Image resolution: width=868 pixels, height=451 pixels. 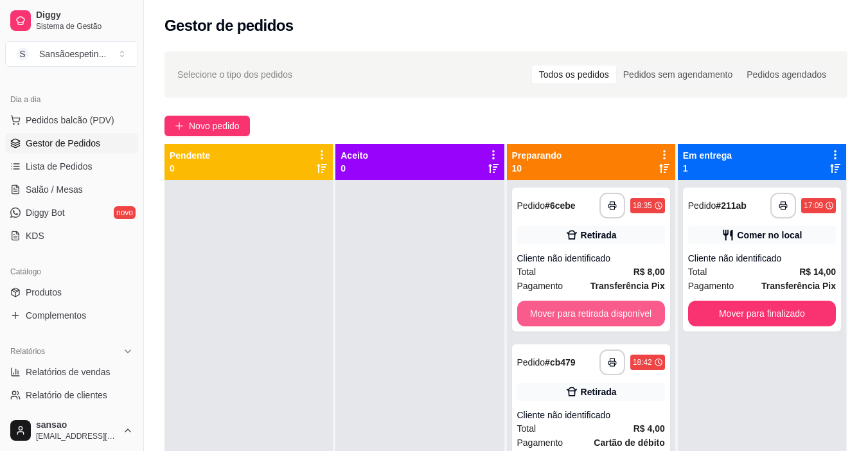 I want to click on strong: # cb479, so click(x=560, y=362).